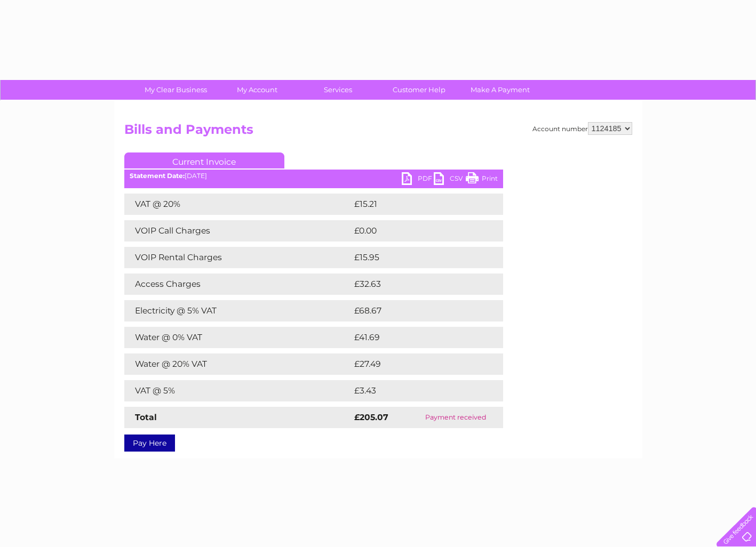  Describe the element at coordinates (416, 258) in the screenshot. I see `td: £15.95` at that location.